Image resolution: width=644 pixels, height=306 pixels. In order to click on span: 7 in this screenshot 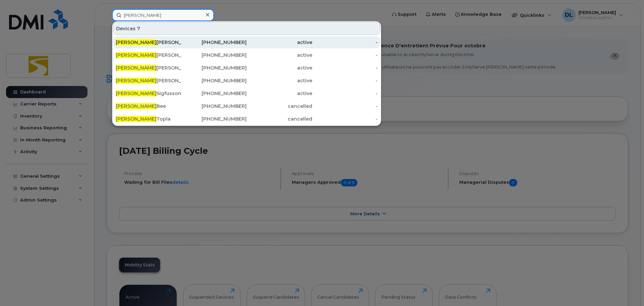, I will do `click(139, 28)`.